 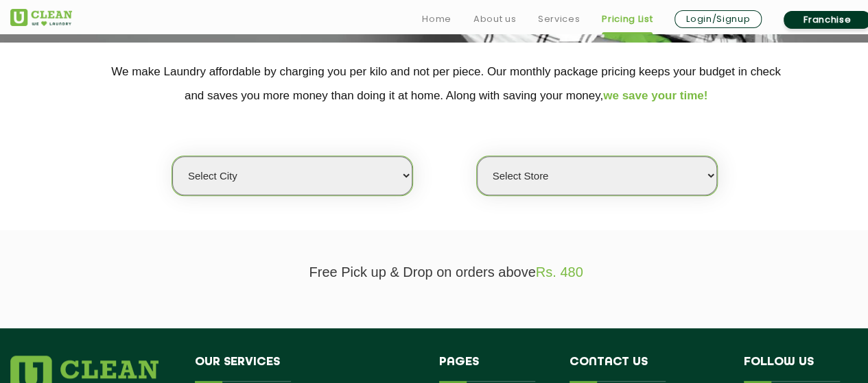 What do you see at coordinates (627, 19) in the screenshot?
I see `a: Pricing List` at bounding box center [627, 19].